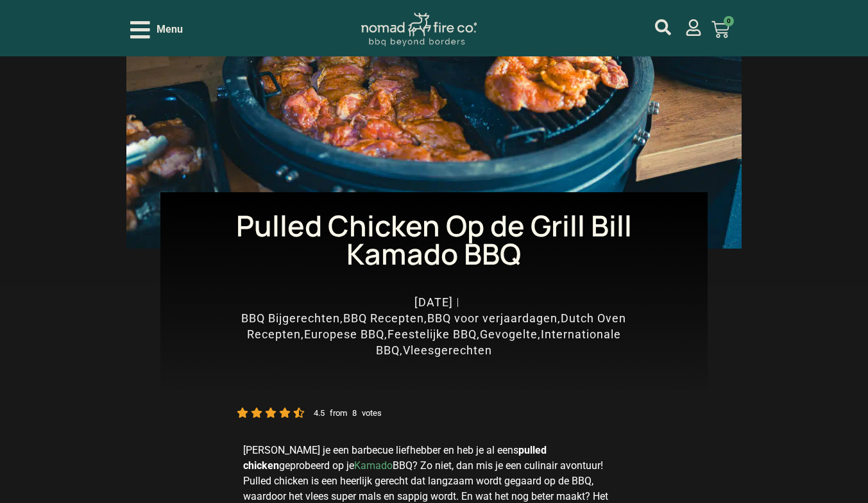 The image size is (868, 503). Describe the element at coordinates (338, 413) in the screenshot. I see `small: from` at that location.